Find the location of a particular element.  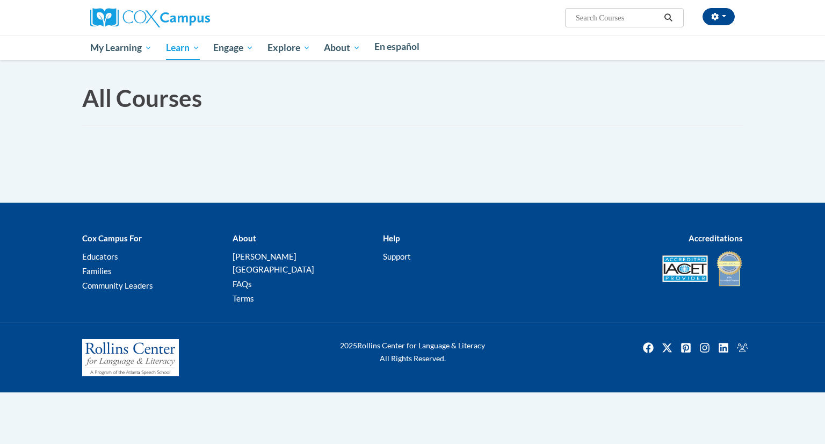

a: Community Leaders is located at coordinates (118, 285).